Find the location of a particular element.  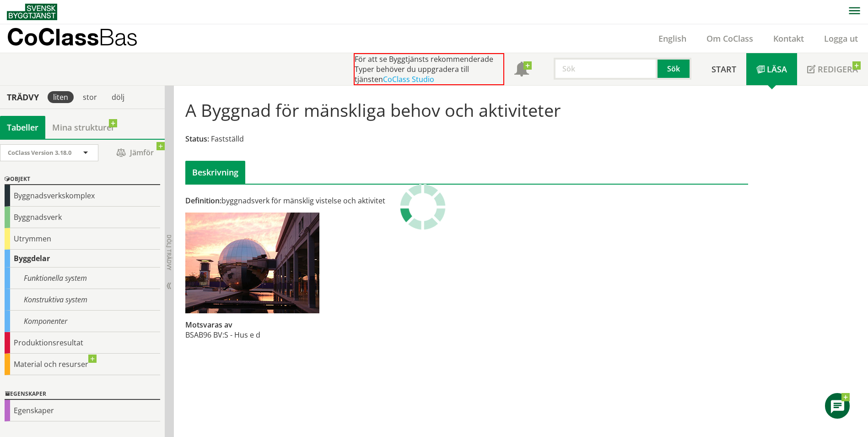

div: dölj is located at coordinates (118, 97).